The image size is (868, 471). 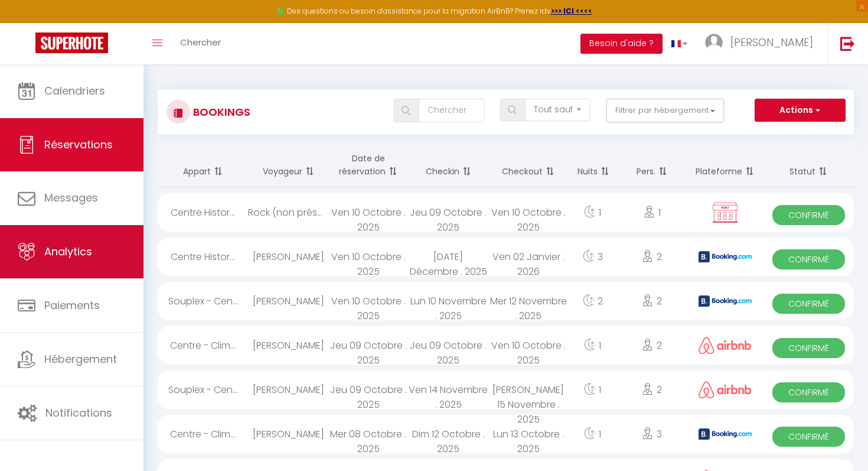 I want to click on span: Messages, so click(x=71, y=197).